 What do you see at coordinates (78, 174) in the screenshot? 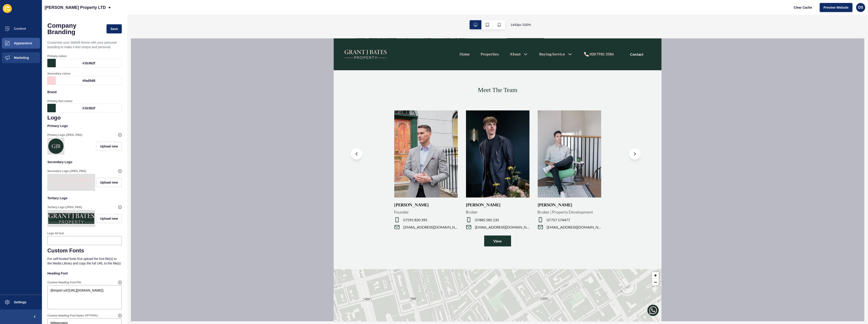
I see `p: Founder` at bounding box center [78, 174].